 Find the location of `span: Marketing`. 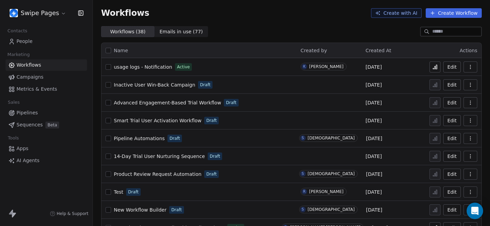

span: Marketing is located at coordinates (19, 55).